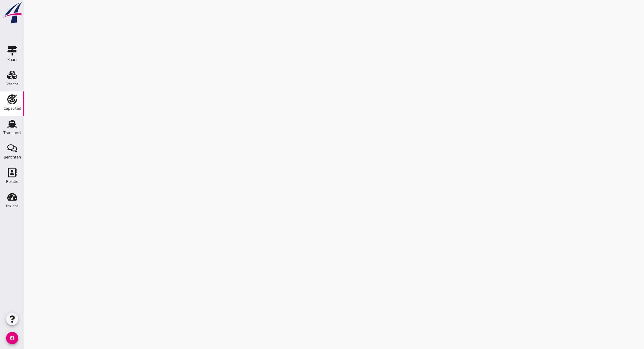  Describe the element at coordinates (12, 132) in the screenshot. I see `div: Transport` at that location.